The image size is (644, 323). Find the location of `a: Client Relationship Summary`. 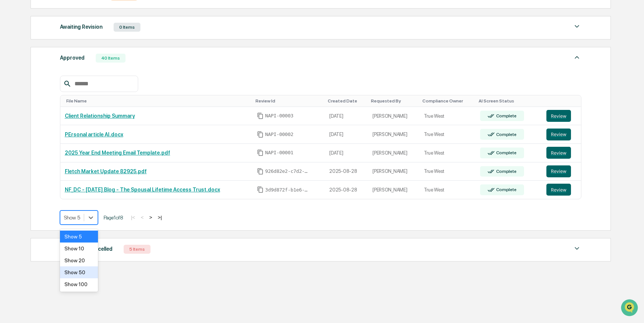

a: Client Relationship Summary is located at coordinates (99, 116).